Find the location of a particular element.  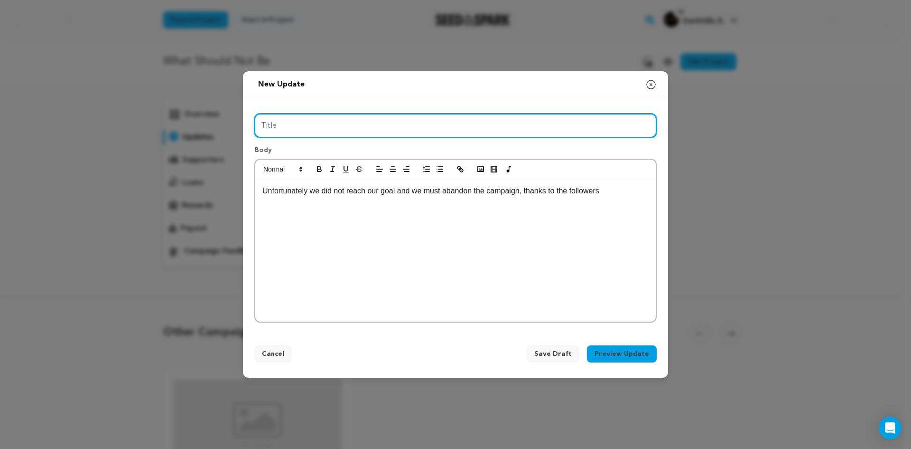

p: Unfortunately we did not reach our goal and we must abandon the campaign, thanks to the followers is located at coordinates (456, 191).